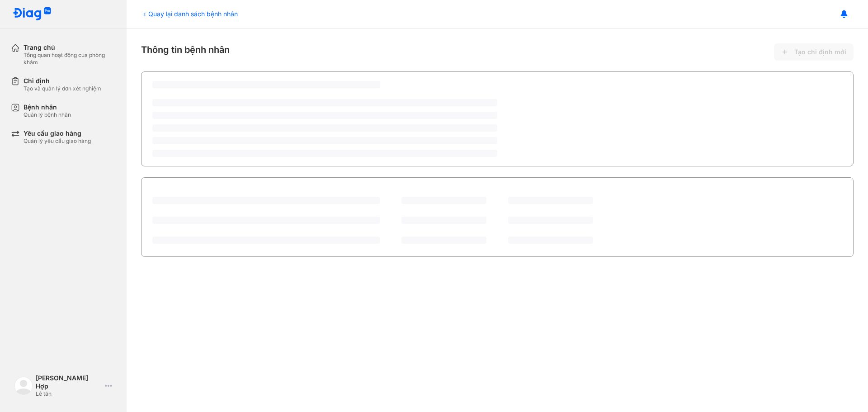 The width and height of the screenshot is (868, 412). Describe the element at coordinates (189, 13) in the screenshot. I see `div: Quay lại danh sách bệnh nhân` at that location.